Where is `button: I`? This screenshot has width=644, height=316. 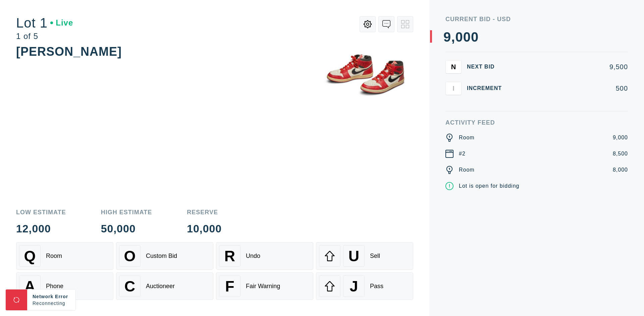
button: I is located at coordinates (454, 88).